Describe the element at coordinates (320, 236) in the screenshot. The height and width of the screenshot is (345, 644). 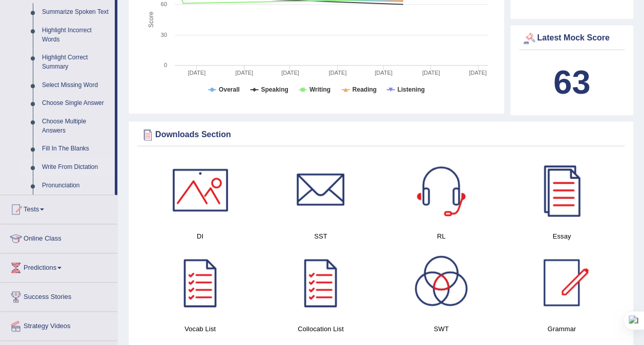
I see `h4: SST` at that location.